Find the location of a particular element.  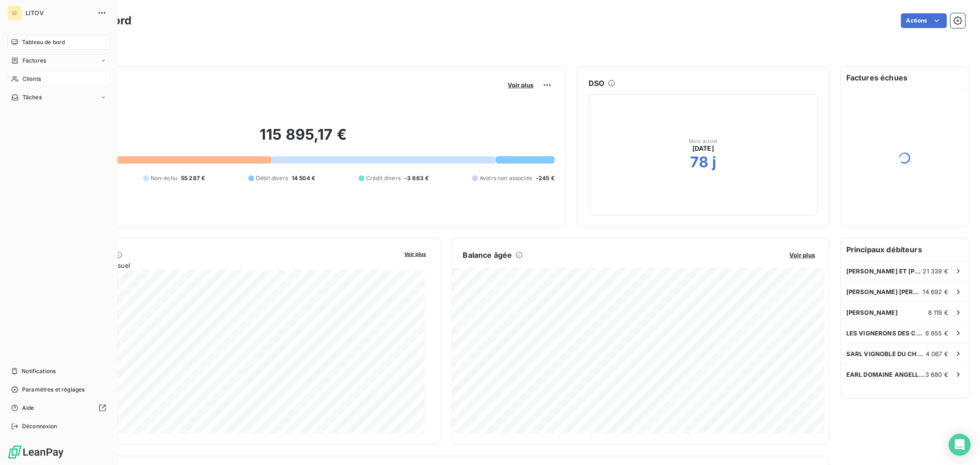

span: EARL DOMAINE ANGELLIAUME is located at coordinates (886, 375).